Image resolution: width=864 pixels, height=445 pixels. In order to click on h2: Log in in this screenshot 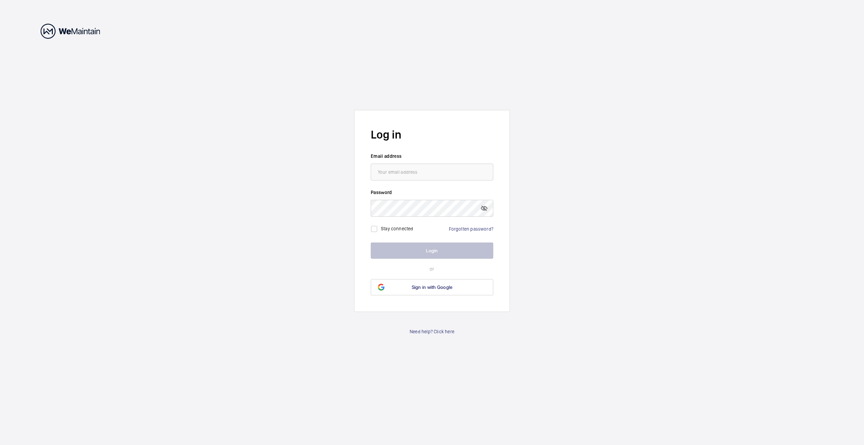, I will do `click(432, 134)`.